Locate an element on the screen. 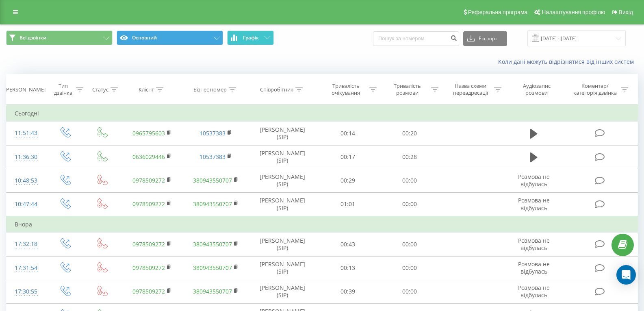 The image size is (644, 311). td: 00:13 is located at coordinates (348, 268).